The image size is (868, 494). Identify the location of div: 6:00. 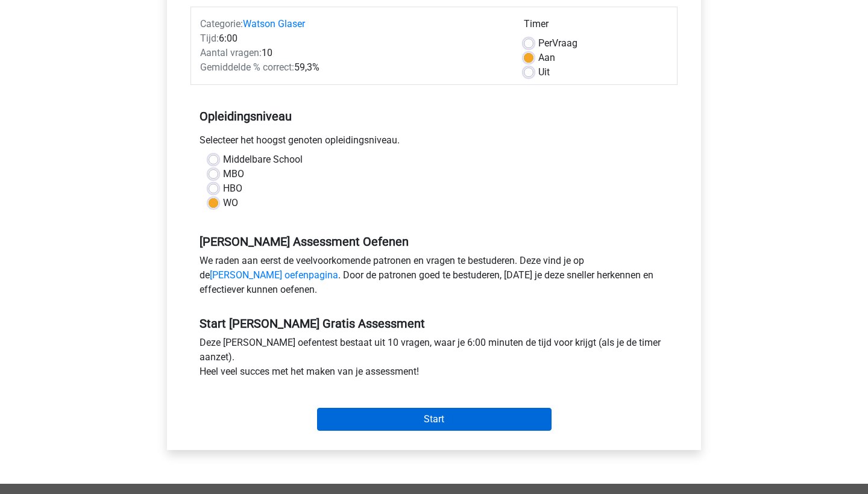
(352, 38).